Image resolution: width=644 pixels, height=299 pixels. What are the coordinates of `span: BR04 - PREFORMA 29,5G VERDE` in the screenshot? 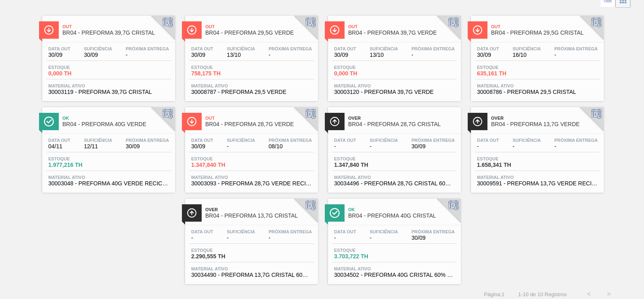 It's located at (260, 33).